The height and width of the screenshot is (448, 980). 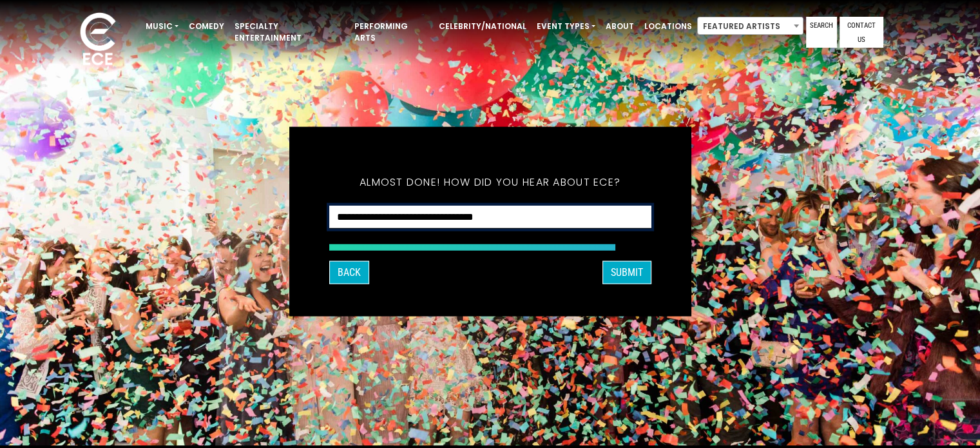 What do you see at coordinates (289, 32) in the screenshot?
I see `a: Specialty Entertainment` at bounding box center [289, 32].